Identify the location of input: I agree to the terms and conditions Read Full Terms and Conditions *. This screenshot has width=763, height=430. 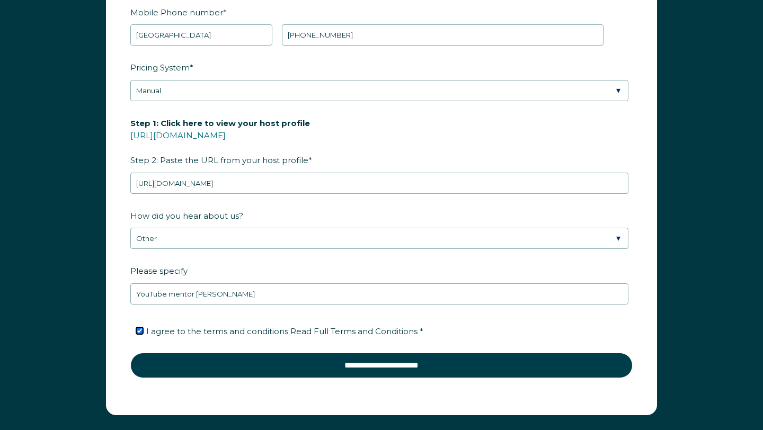
(139, 331).